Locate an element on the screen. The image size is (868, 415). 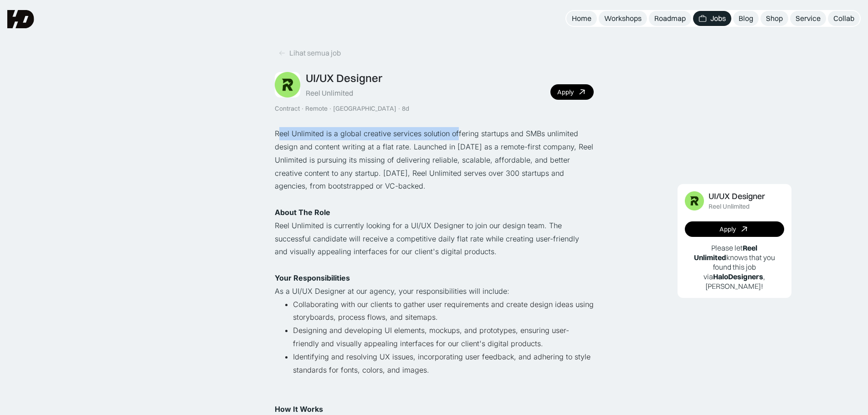
div: Remote is located at coordinates (316, 108).